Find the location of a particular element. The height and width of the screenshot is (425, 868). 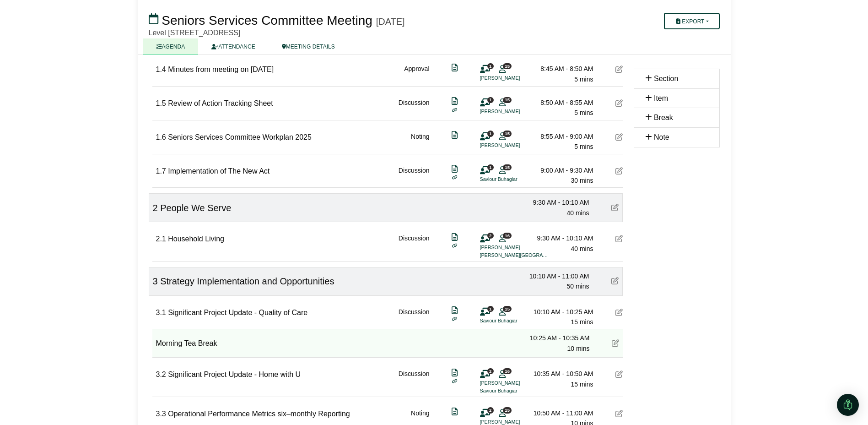

div: 10:10 AM - 11:00 AM is located at coordinates (557, 276).